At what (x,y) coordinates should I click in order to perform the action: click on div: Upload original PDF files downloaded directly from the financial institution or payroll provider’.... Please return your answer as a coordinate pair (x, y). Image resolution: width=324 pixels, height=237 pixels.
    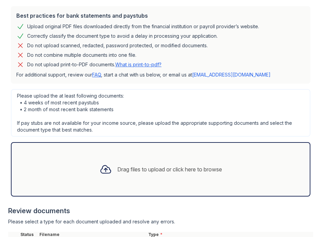
    Looking at the image, I should click on (143, 27).